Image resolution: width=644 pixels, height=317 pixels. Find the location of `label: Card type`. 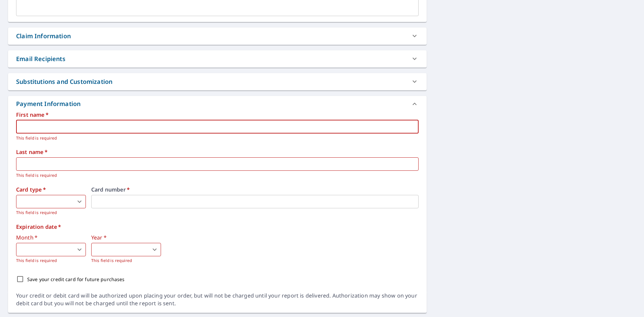

label: Card type is located at coordinates (51, 190).